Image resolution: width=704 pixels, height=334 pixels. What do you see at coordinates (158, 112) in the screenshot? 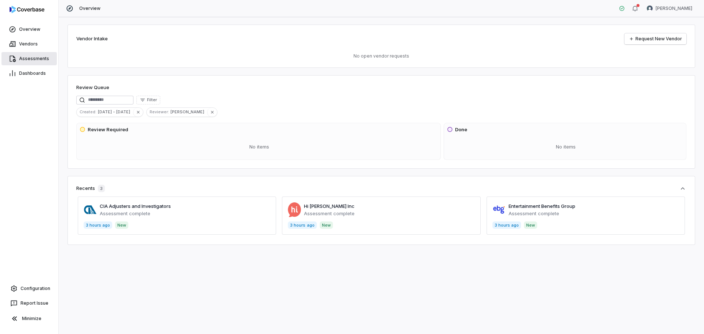
I see `span: Reviewer :` at bounding box center [158, 112].